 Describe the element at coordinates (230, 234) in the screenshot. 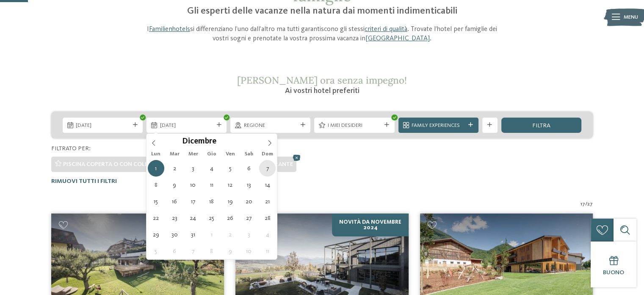

I see `span: Gennaio 2, 2026` at that location.